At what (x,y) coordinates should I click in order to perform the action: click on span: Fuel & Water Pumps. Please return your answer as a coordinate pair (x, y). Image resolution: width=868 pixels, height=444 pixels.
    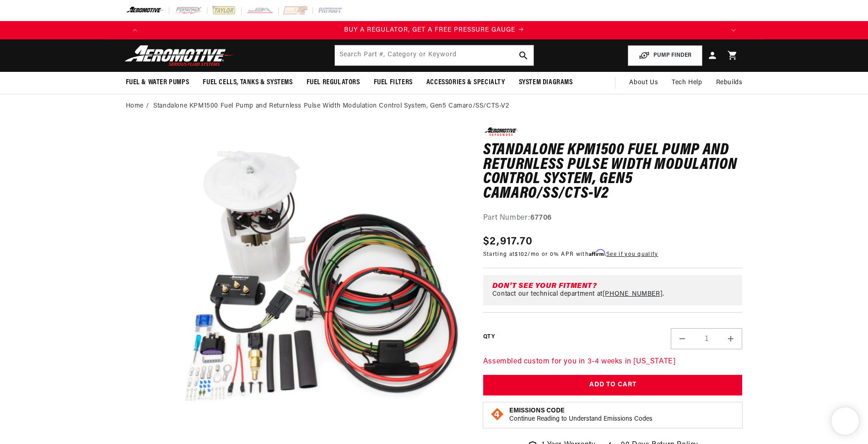
    Looking at the image, I should click on (157, 83).